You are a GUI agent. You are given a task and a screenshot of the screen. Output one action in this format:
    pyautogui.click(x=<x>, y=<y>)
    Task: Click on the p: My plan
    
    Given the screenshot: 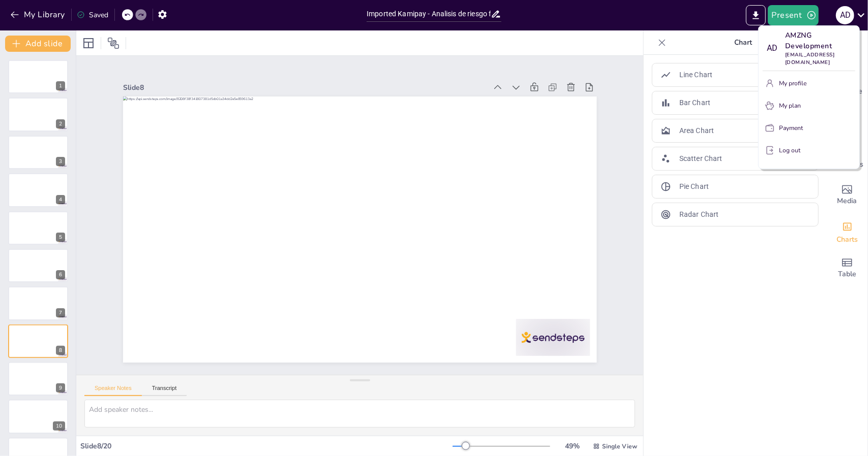 What is the action you would take?
    pyautogui.click(x=790, y=106)
    